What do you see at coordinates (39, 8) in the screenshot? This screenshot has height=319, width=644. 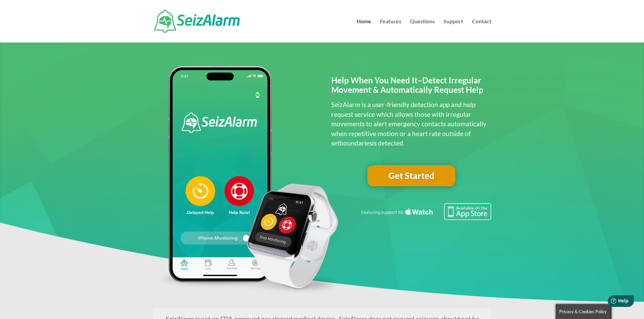 I see `span: Help` at bounding box center [39, 8].